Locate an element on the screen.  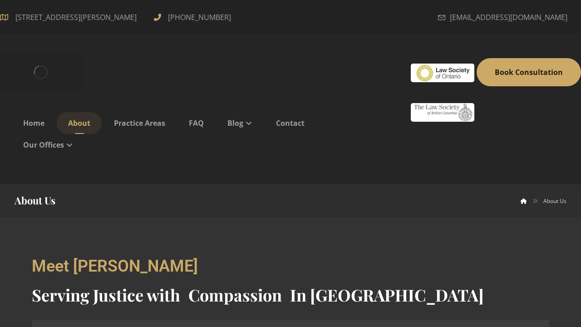
h1: About Us is located at coordinates (35, 200).